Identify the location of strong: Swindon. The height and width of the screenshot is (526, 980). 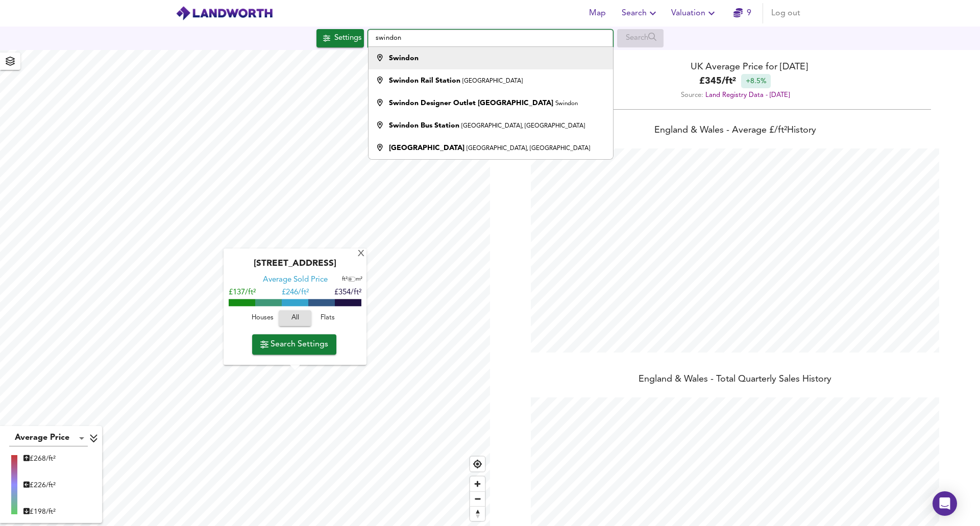
(404, 58).